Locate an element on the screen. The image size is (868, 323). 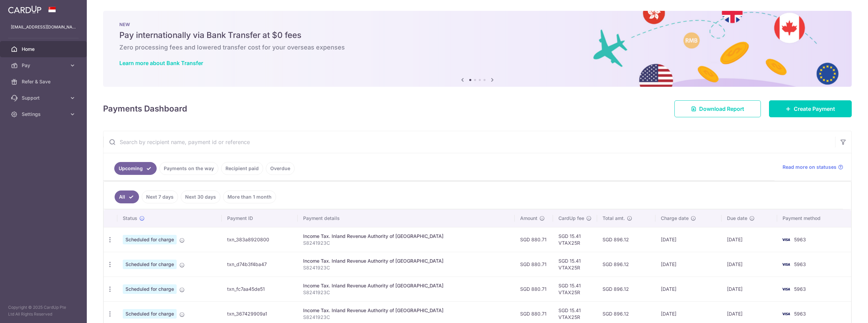
a: Create Payment is located at coordinates (810, 109).